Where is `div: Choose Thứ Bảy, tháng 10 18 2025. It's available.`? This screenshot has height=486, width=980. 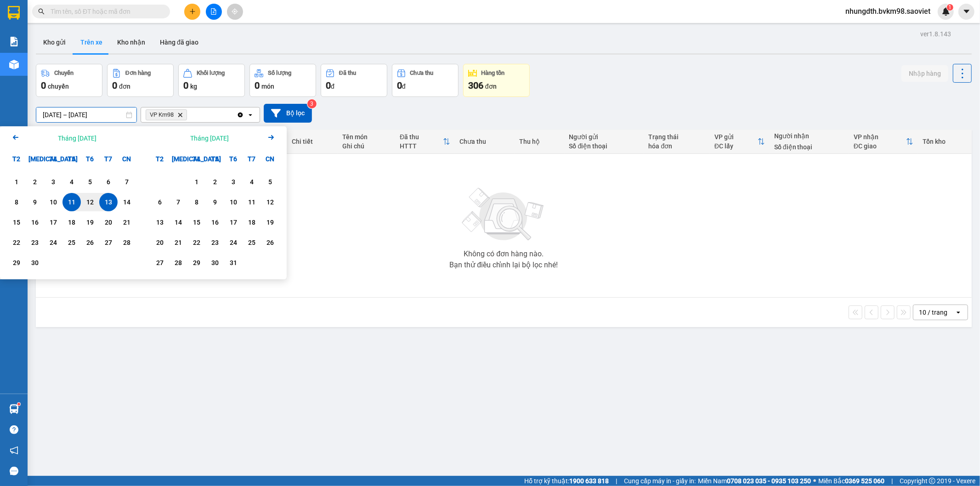
div: Choose Thứ Bảy, tháng 10 18 2025. It's available. is located at coordinates (251, 223).